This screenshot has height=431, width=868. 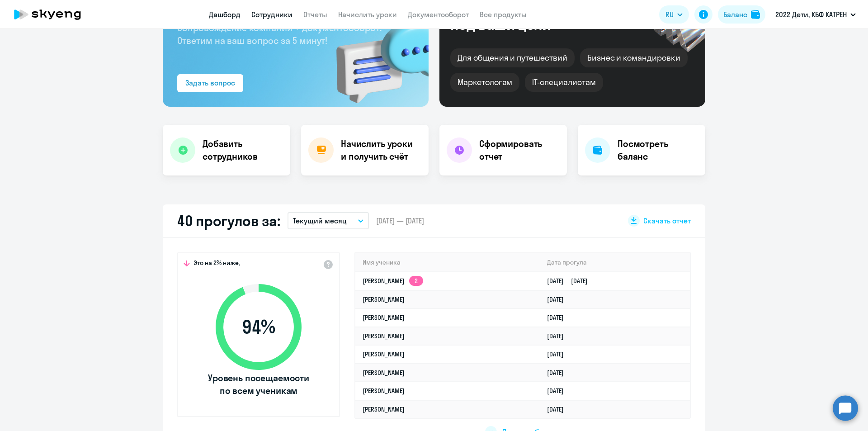 I want to click on button: Балансbalance, so click(x=742, y=14).